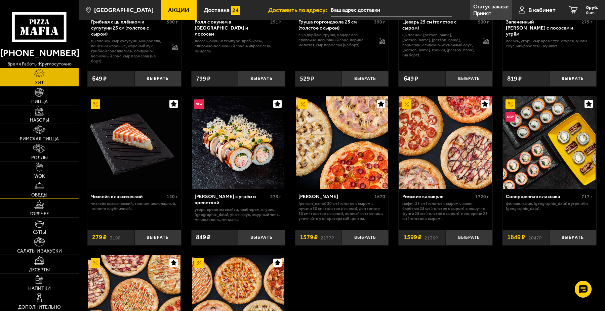 This screenshot has height=311, width=605. I want to click on span: Супы, so click(39, 232).